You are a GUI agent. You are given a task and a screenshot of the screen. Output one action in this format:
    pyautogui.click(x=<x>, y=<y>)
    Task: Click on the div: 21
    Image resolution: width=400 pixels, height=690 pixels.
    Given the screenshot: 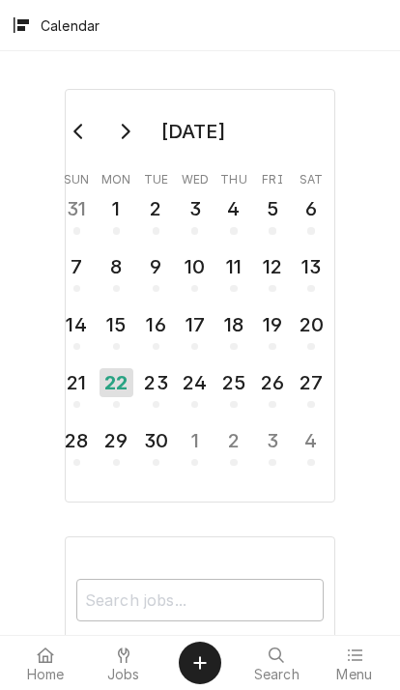 What is the action you would take?
    pyautogui.click(x=76, y=383)
    